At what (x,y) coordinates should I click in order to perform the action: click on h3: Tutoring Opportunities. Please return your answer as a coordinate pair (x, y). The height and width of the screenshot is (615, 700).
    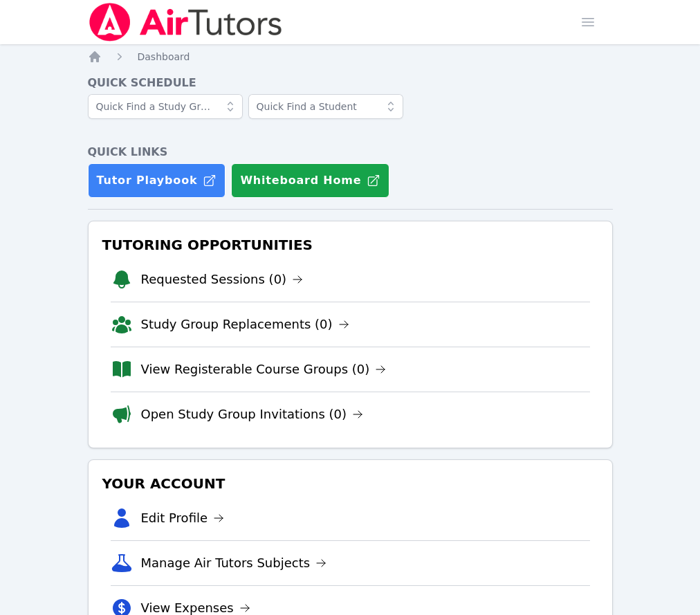
    Looking at the image, I should click on (350, 245).